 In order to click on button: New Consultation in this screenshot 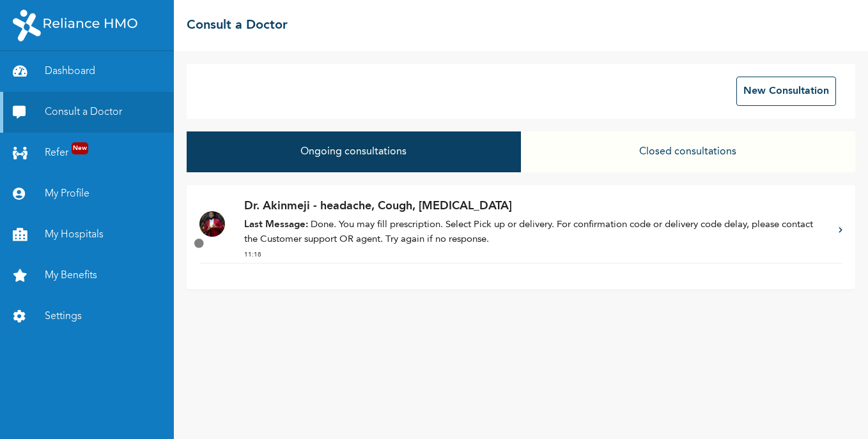, I will do `click(786, 91)`.